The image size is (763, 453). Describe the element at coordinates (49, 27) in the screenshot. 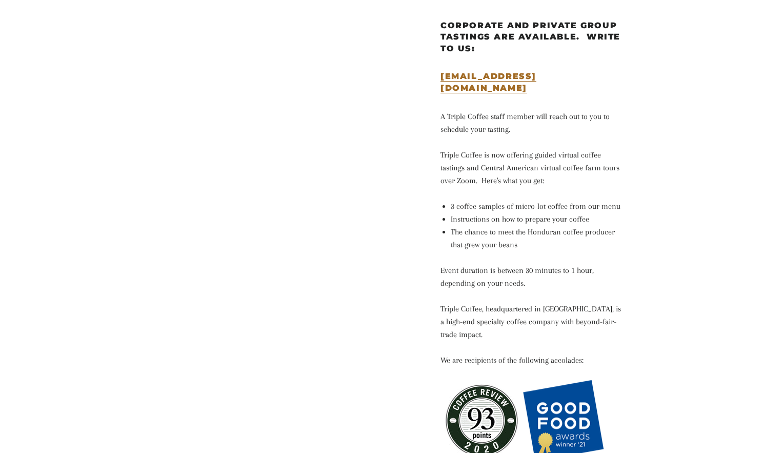

I see `img: mastercard_color_card.svg` at that location.